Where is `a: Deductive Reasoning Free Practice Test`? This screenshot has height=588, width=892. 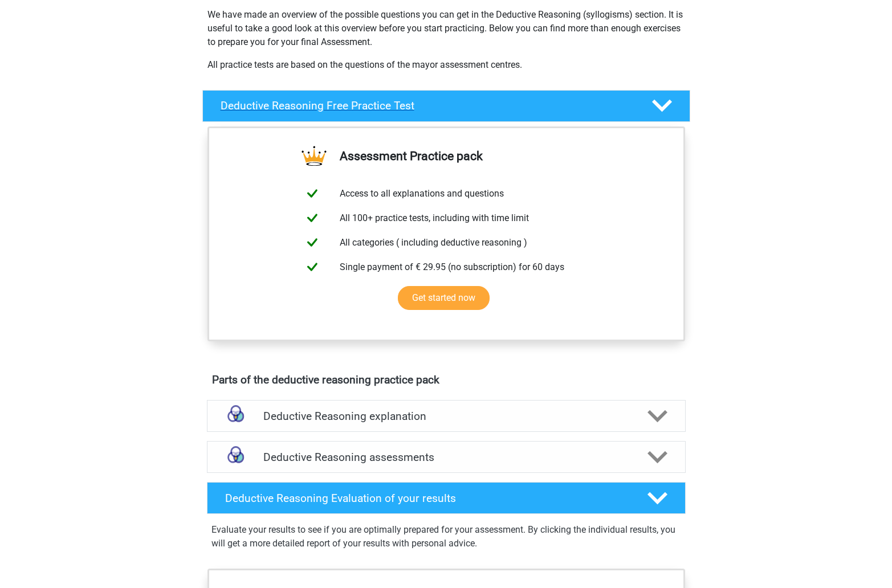 a: Deductive Reasoning Free Practice Test is located at coordinates (446, 106).